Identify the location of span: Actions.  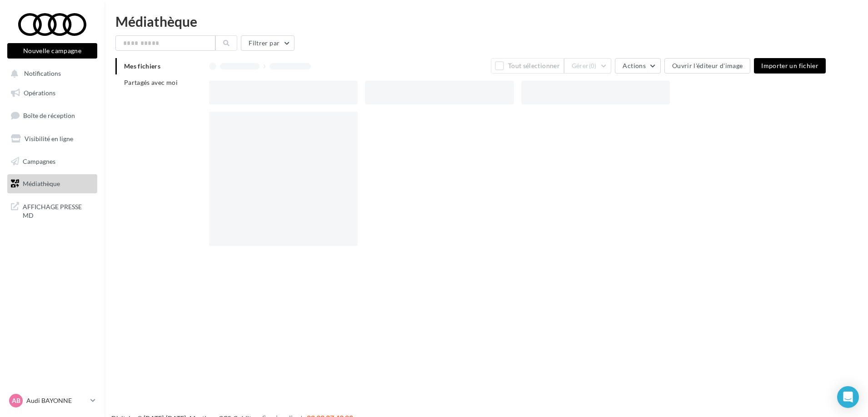
(634, 65).